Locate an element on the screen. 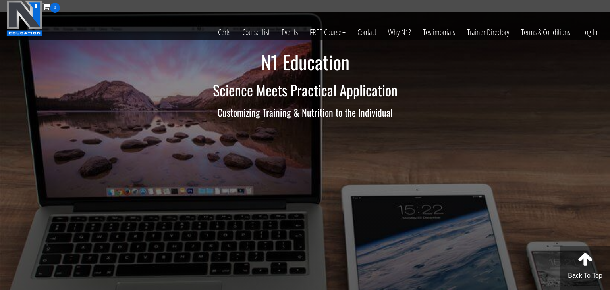  a: Testimonials is located at coordinates (439, 32).